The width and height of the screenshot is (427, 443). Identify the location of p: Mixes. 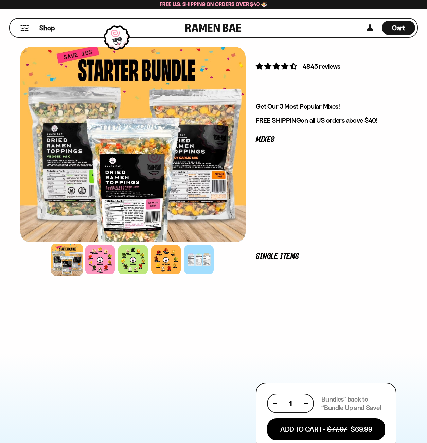
(326, 139).